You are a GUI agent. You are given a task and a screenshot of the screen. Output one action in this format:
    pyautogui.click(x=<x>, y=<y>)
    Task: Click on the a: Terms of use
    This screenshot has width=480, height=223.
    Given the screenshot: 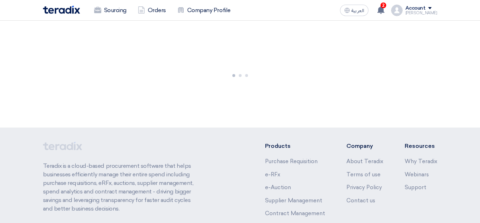 What is the action you would take?
    pyautogui.click(x=364, y=174)
    